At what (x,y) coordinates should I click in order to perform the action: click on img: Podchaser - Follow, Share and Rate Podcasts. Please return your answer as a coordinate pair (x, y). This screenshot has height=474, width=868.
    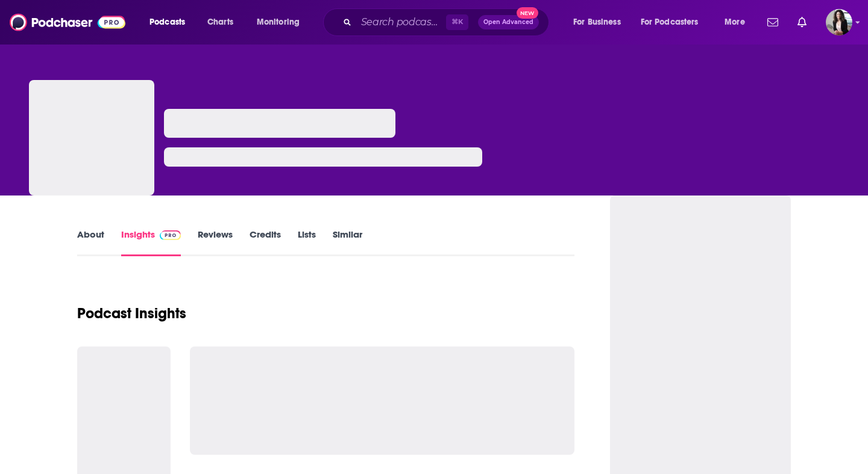
    Looking at the image, I should click on (68, 22).